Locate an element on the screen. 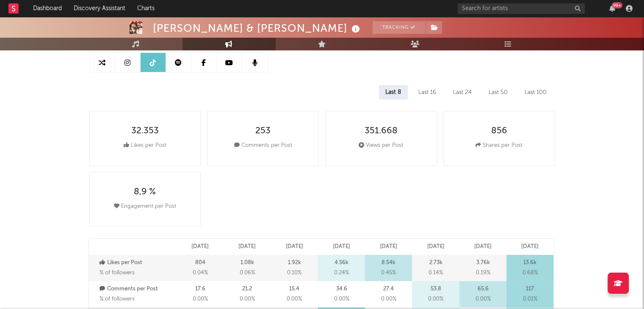 This screenshot has width=644, height=309. div: 253 is located at coordinates (263, 131).